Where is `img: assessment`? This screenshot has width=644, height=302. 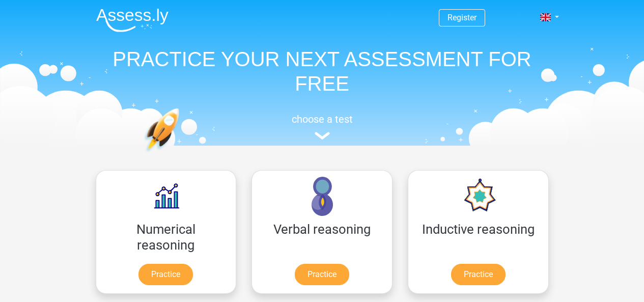
img: assessment is located at coordinates (323, 135).